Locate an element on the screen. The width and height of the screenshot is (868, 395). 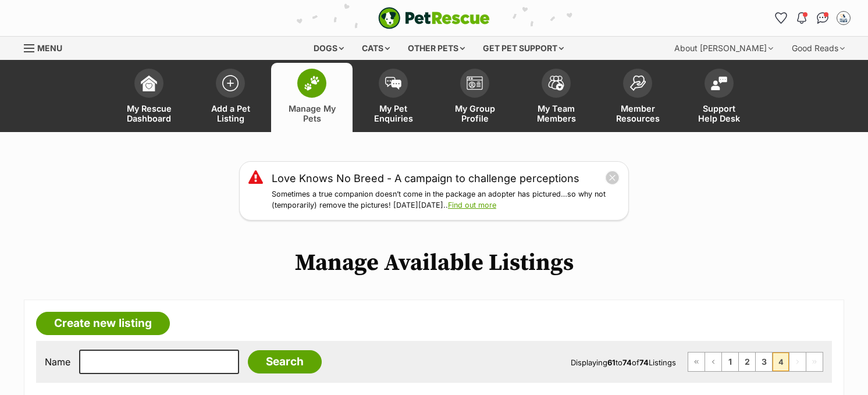
div: Cats is located at coordinates (376, 48).